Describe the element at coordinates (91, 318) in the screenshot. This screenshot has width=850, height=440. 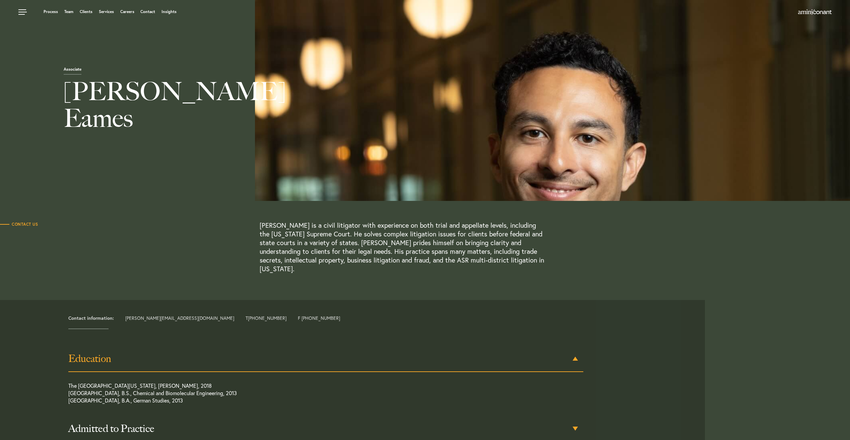
I see `strong: Contact information:` at that location.